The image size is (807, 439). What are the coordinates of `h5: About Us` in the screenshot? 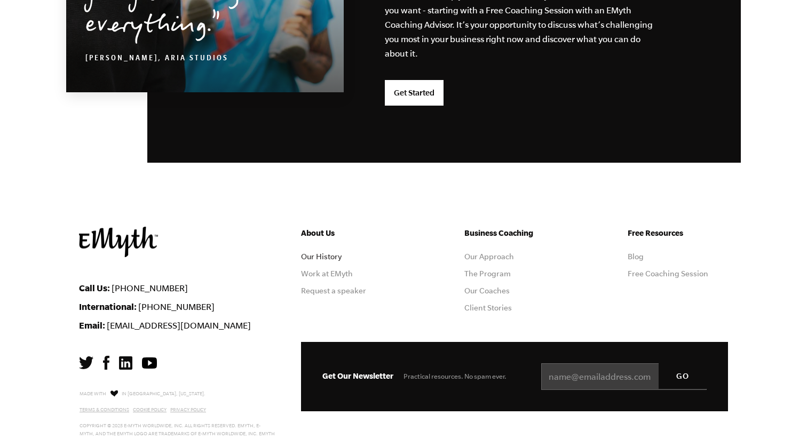 It's located at (351, 233).